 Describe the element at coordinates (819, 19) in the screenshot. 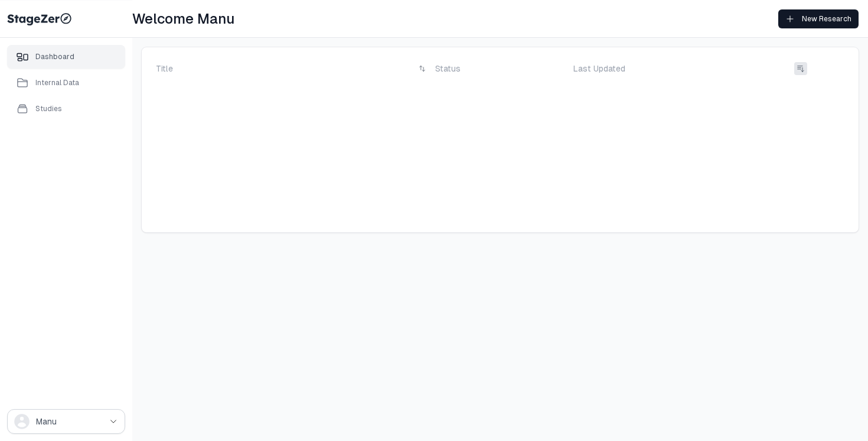

I see `a: New Research` at that location.